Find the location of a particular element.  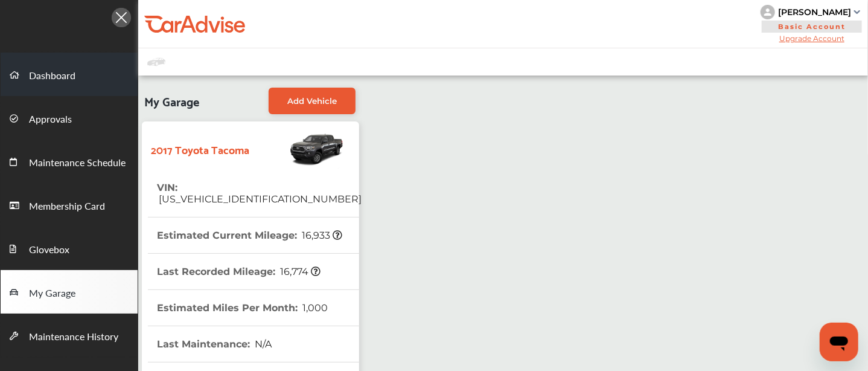

a: Maintenance Schedule is located at coordinates (69, 161).